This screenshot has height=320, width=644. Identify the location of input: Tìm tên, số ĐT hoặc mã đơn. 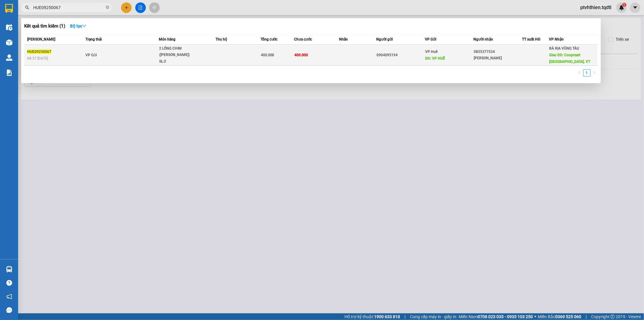
(69, 7).